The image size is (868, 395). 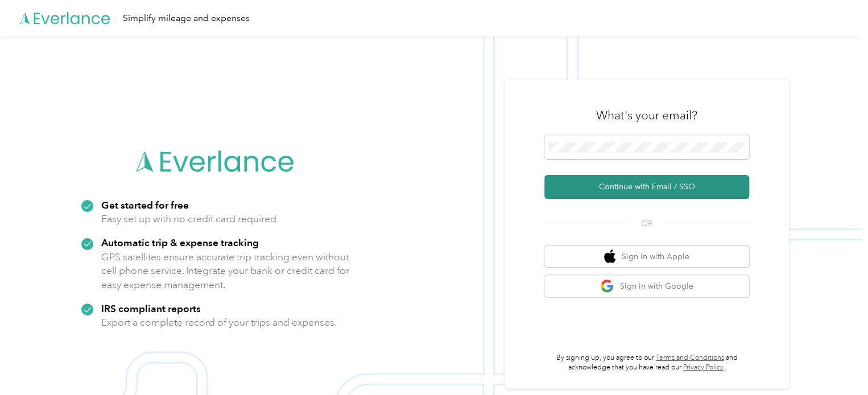 I want to click on span: OR, so click(x=646, y=223).